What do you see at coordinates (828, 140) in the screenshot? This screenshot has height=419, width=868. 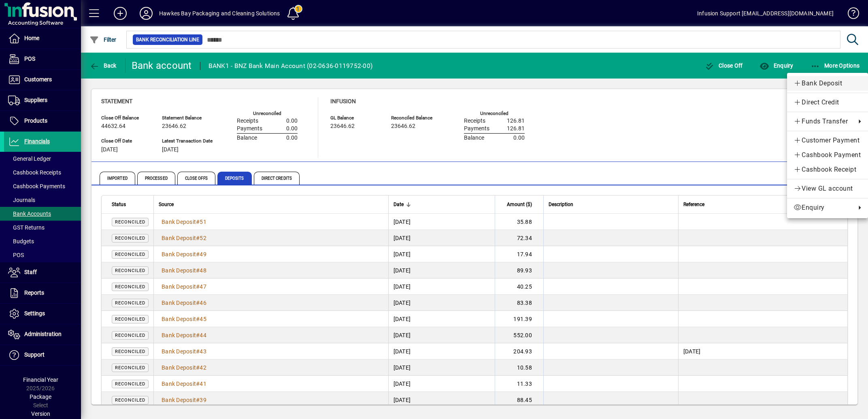 I see `span: Customer Payment` at bounding box center [828, 140].